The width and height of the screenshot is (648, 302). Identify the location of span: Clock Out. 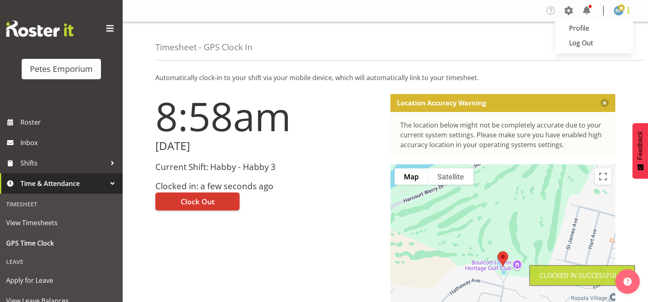
(197, 201).